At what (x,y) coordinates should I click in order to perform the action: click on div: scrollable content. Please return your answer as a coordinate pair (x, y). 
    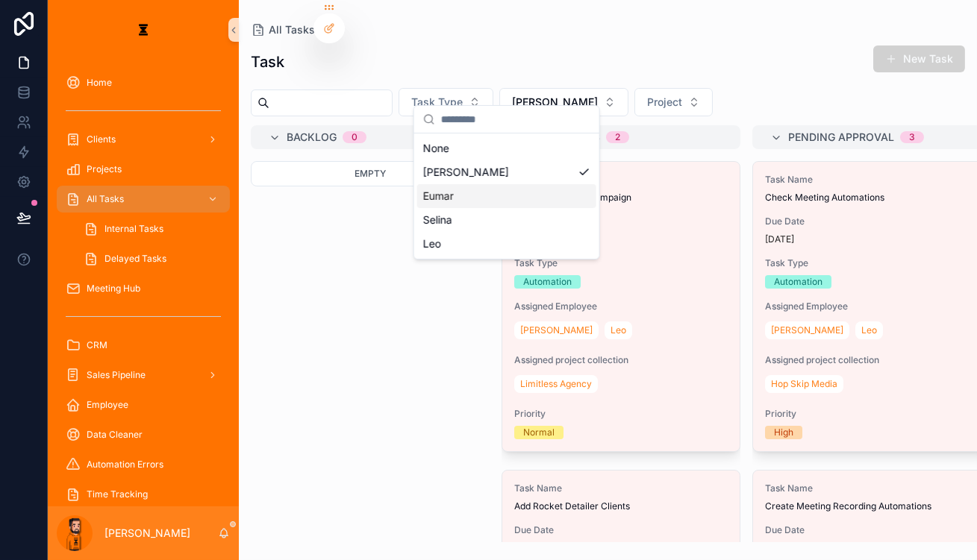
    Looking at the image, I should click on (144, 283).